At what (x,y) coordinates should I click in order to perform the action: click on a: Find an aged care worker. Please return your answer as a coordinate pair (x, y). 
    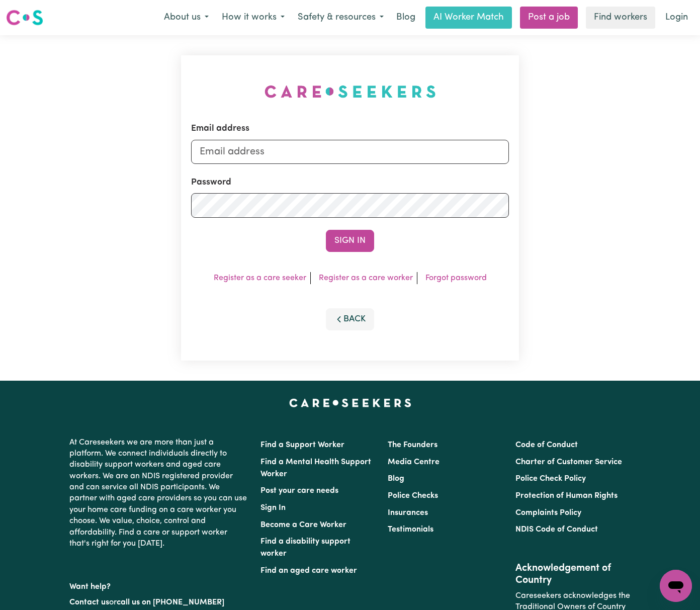
    Looking at the image, I should click on (309, 571).